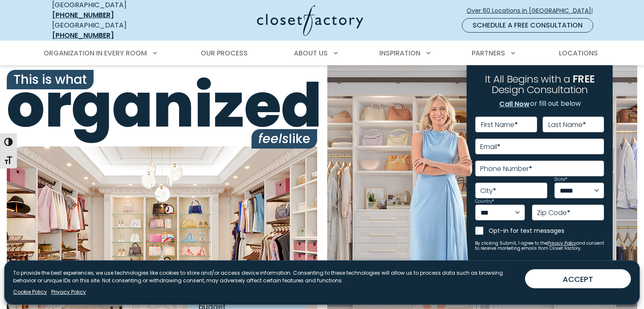 The height and width of the screenshot is (309, 644). Describe the element at coordinates (400, 53) in the screenshot. I see `span: Inspiration` at that location.